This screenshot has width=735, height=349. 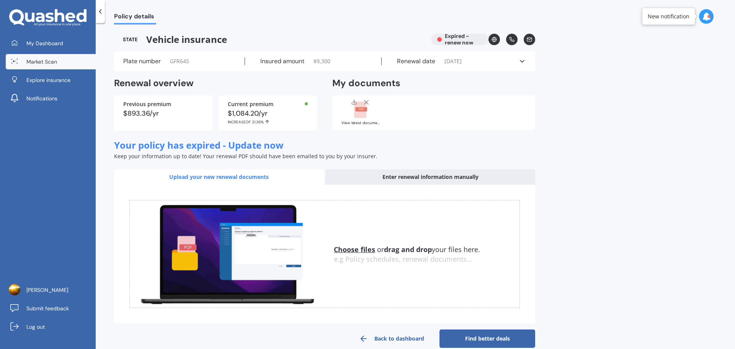 I want to click on a: Submit feedback, so click(x=51, y=308).